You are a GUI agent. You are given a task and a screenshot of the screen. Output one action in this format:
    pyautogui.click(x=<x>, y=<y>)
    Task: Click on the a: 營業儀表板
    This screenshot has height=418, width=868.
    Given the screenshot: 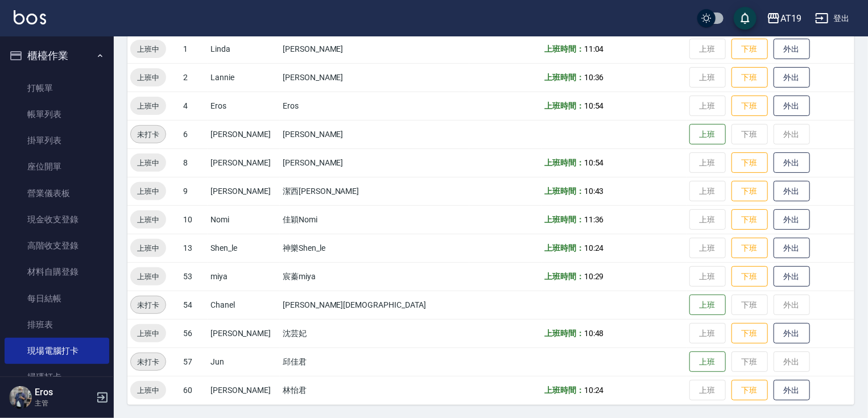 What is the action you would take?
    pyautogui.click(x=57, y=193)
    